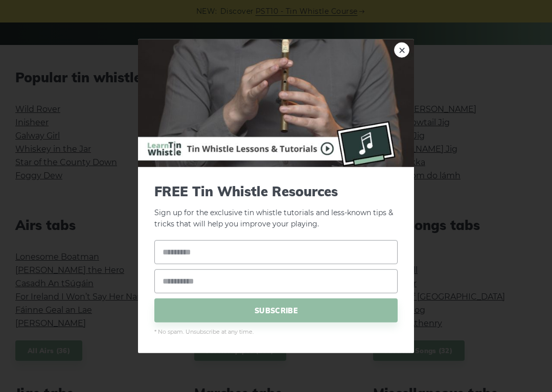 This screenshot has width=552, height=392. I want to click on p: Sign up for the exclusive tin whistle tutorials and less-known tips & tricks that will help you i..., so click(276, 207).